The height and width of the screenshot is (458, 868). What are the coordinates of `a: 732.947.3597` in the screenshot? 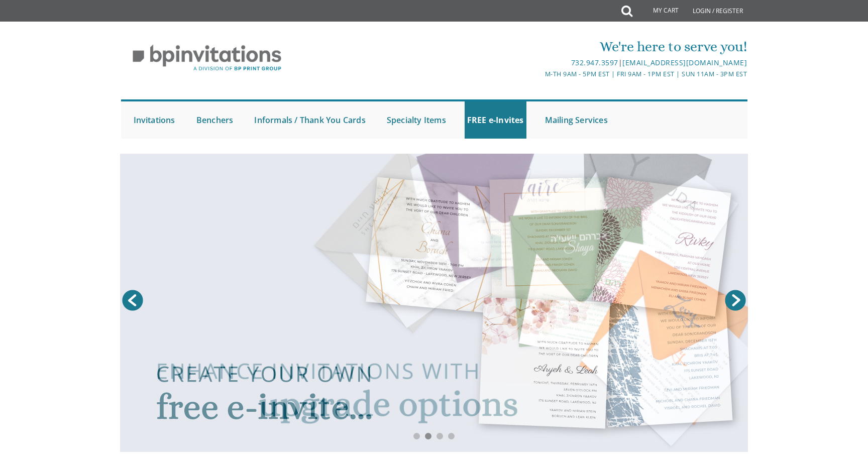 It's located at (595, 62).